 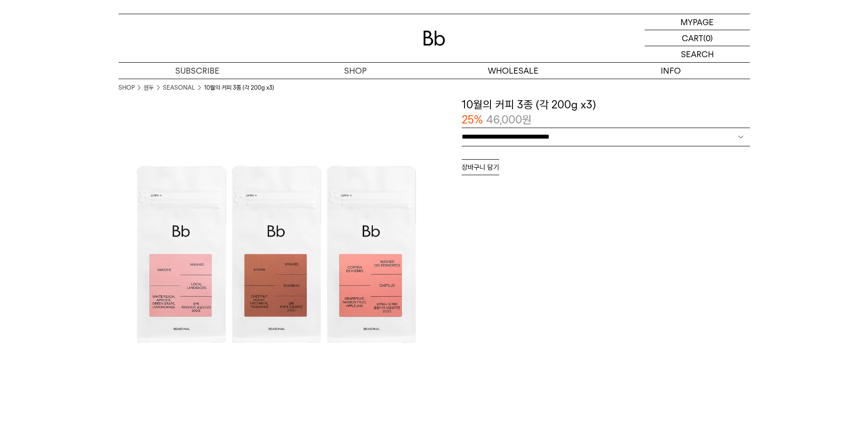 What do you see at coordinates (509, 120) in the screenshot?
I see `p: 46,000` at bounding box center [509, 120].